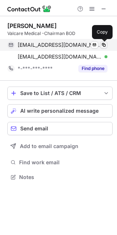  Describe the element at coordinates (65, 163) in the screenshot. I see `span: Find work email` at that location.